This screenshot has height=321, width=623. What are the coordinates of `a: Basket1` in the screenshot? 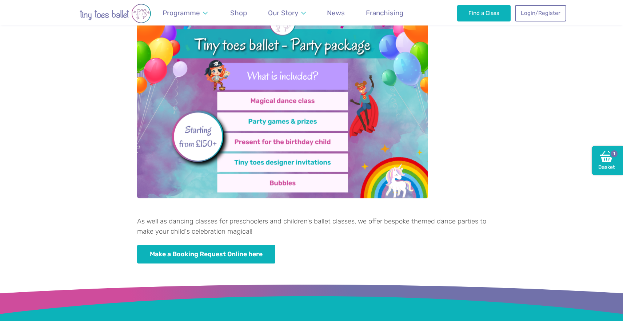 It's located at (607, 160).